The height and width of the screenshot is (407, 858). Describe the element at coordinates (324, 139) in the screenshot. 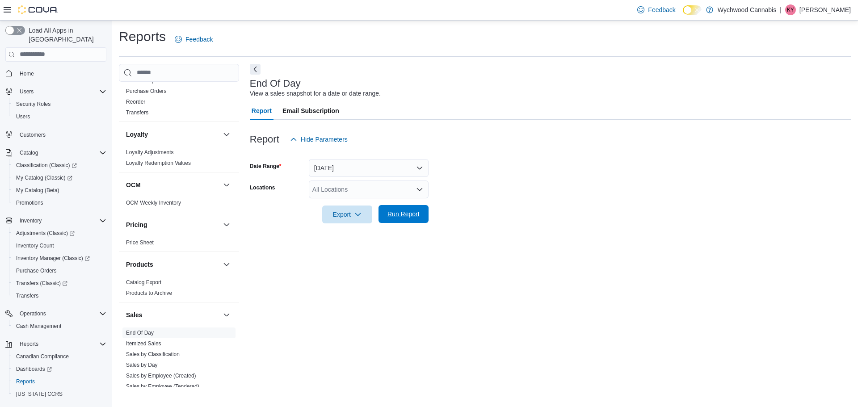

I see `span: Hide Parameters` at that location.